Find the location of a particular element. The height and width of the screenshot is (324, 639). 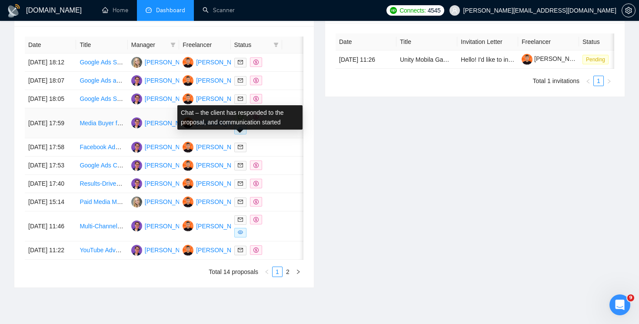

td: Multi-Channel Ad Agency Needed for SaaS Marketing &amp; MVP testing is located at coordinates (102, 226).